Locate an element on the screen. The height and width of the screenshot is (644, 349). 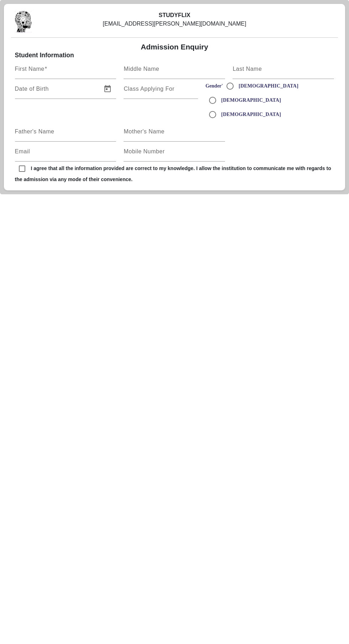
mat-label: Middle Name is located at coordinates (141, 69).